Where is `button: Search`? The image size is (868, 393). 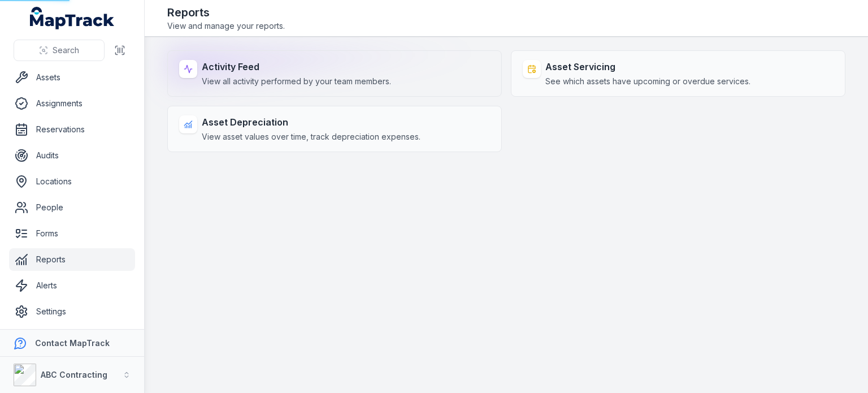
button: Search is located at coordinates (59, 51).